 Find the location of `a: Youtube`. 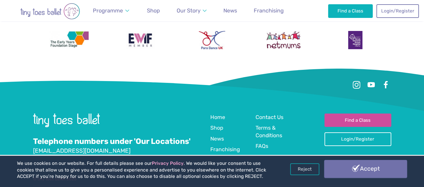

a: Youtube is located at coordinates (371, 85).